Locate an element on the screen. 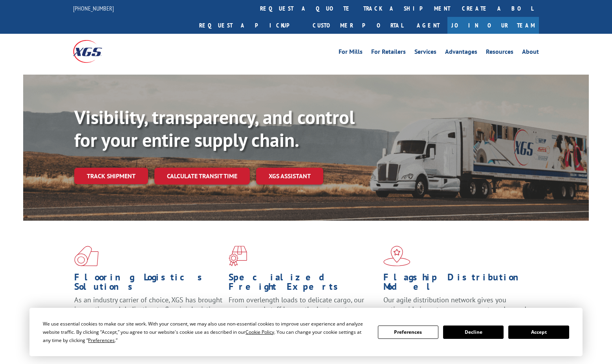 The height and width of the screenshot is (364, 612). button: Accept is located at coordinates (539, 332).